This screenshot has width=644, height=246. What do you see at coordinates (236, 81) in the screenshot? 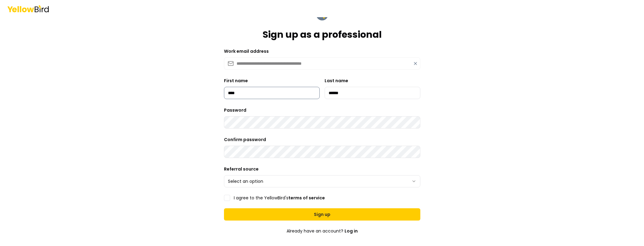
I see `label: First name` at bounding box center [236, 81].